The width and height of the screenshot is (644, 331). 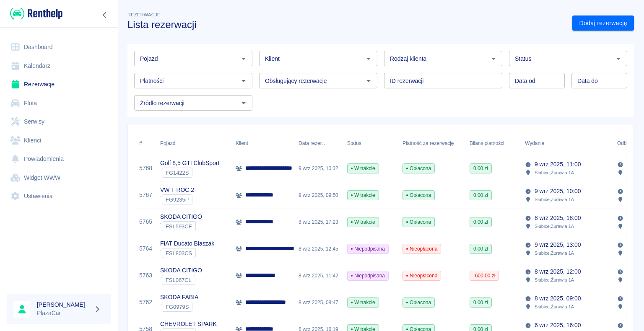 What do you see at coordinates (603, 23) in the screenshot?
I see `a: Dodaj rezerwację` at bounding box center [603, 23].